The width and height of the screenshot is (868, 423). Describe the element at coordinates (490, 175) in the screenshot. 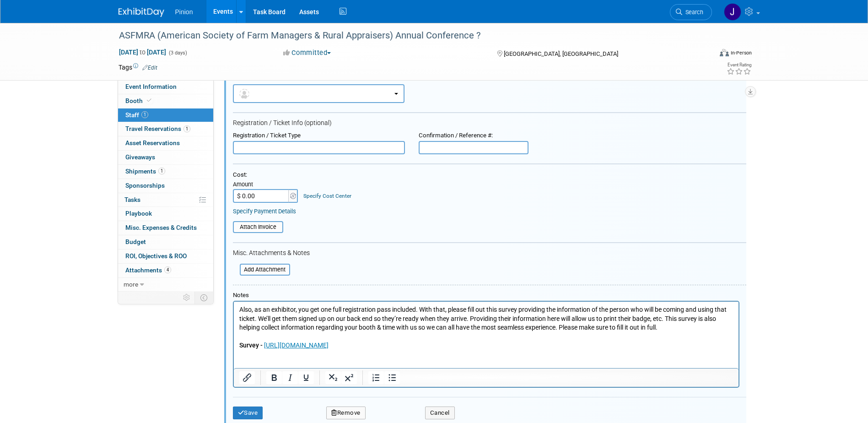

I see `div: Cost:` at that location.